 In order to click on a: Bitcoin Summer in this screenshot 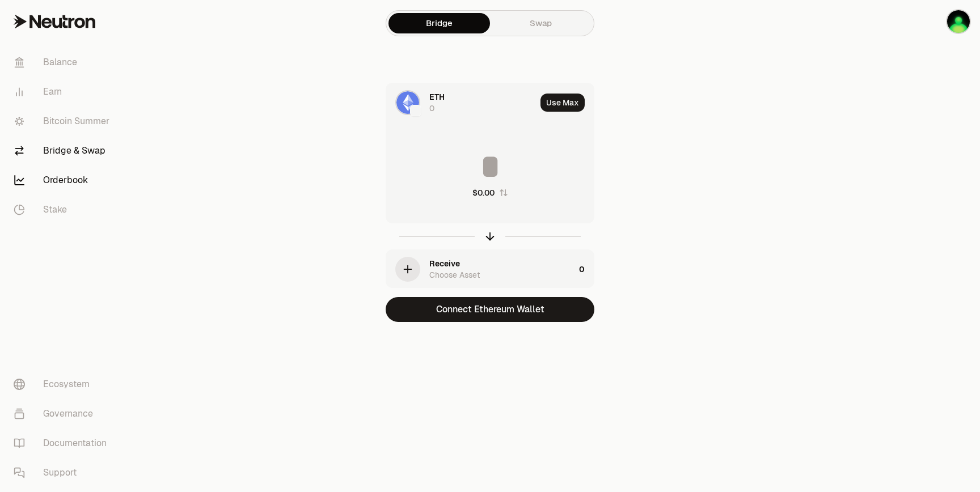, I will do `click(64, 121)`.